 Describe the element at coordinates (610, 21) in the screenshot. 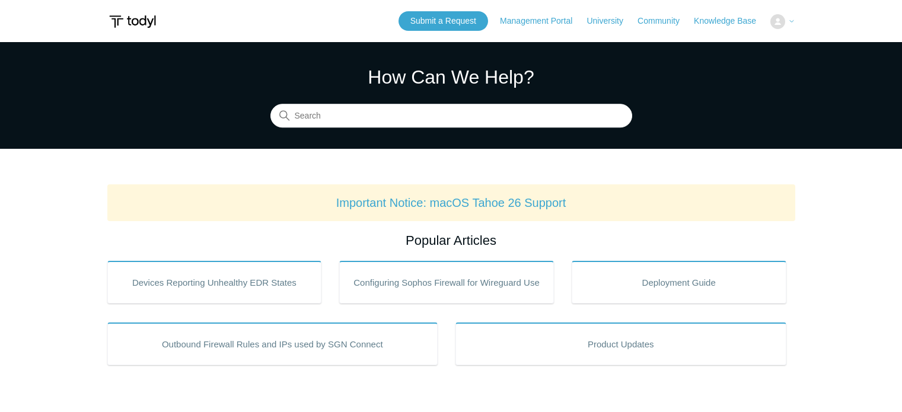

I see `a: University` at that location.